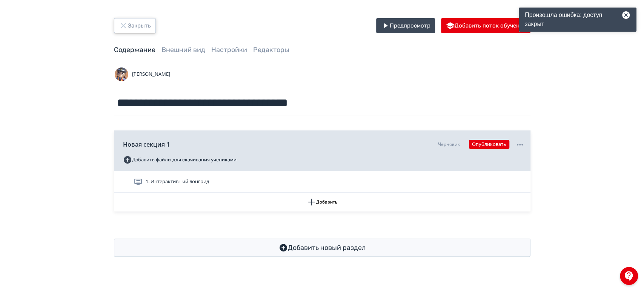 This screenshot has height=291, width=644. What do you see at coordinates (406, 26) in the screenshot?
I see `button: Предпросмотр` at bounding box center [406, 26].